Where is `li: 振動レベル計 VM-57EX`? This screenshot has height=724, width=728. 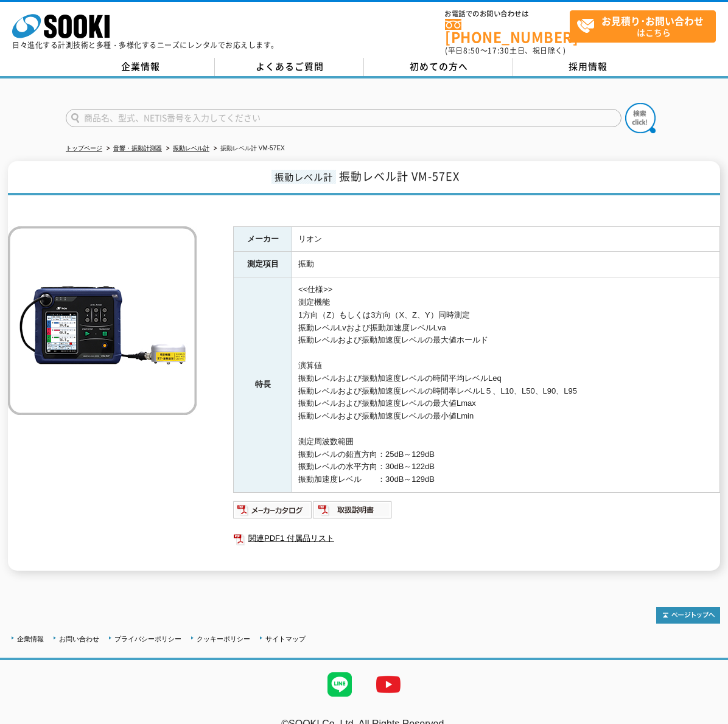 li: 振動レベル計 VM-57EX is located at coordinates (248, 148).